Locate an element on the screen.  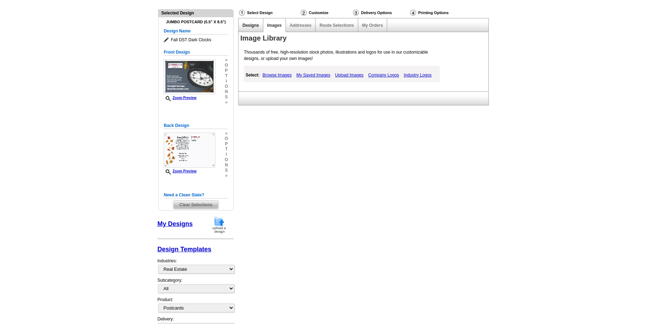
h4: Jumbo Postcard (5.5" x 8.5") is located at coordinates (196, 22).